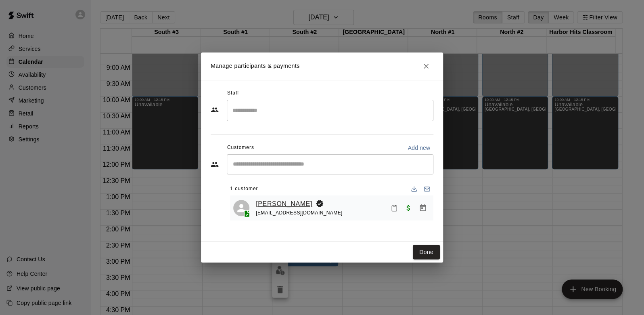 The height and width of the screenshot is (315, 644). I want to click on button: Done, so click(426, 252).